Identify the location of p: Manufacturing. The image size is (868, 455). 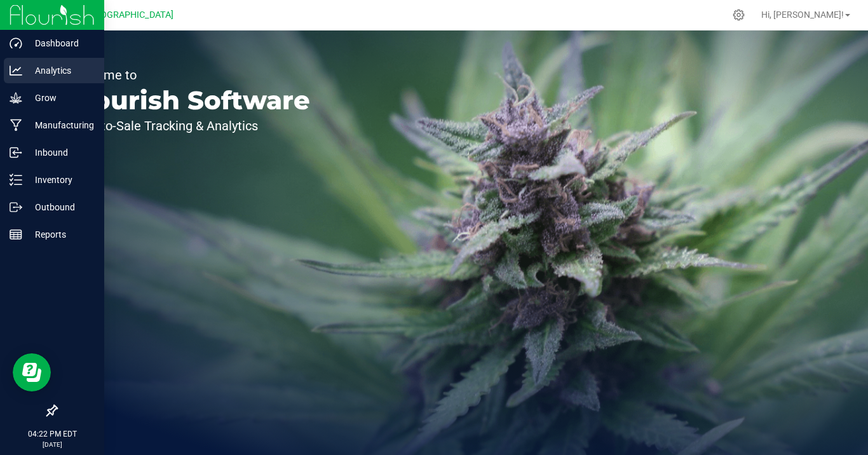
(60, 125).